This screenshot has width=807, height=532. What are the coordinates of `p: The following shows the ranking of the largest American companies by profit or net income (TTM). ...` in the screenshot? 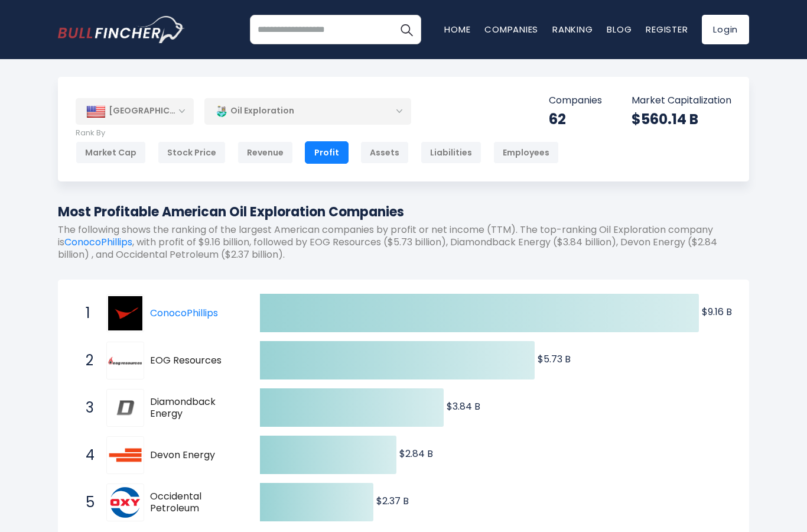 It's located at (404, 242).